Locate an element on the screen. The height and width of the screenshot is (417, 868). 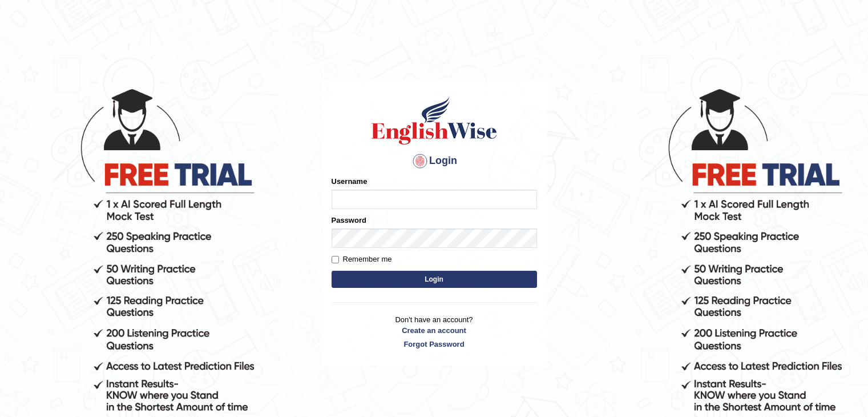
label: Remember me is located at coordinates (361, 259).